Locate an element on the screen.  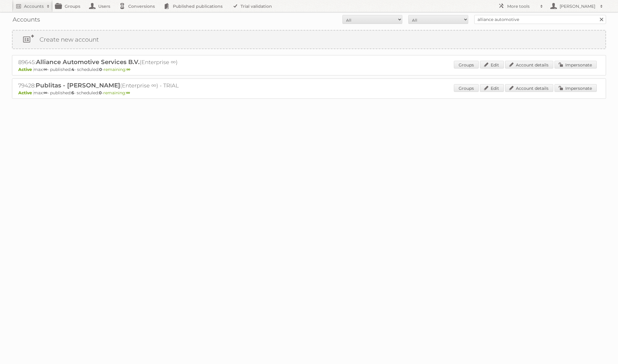
h2: 89645: (Enterprise ∞) is located at coordinates (124, 62).